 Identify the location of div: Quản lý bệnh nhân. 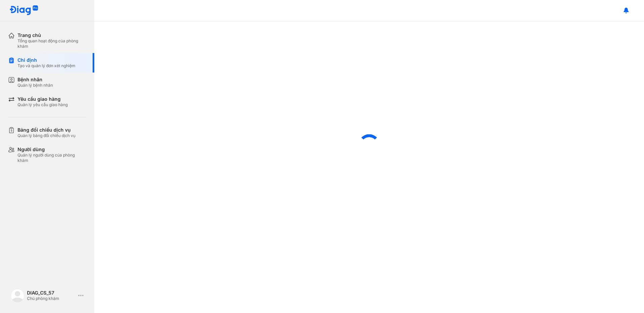
(35, 85).